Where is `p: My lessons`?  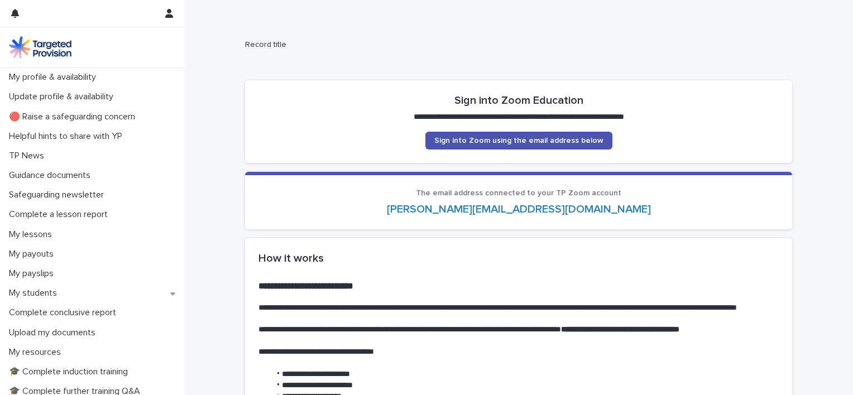
p: My lessons is located at coordinates (32, 234).